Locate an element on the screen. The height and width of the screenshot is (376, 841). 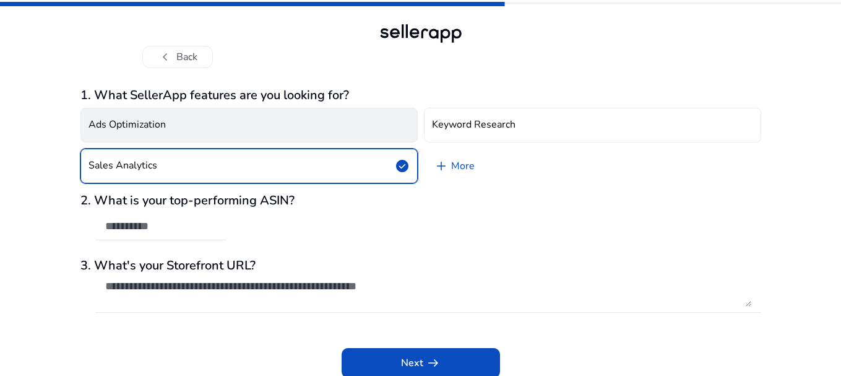
h3: 3. What's your Storefront URL? is located at coordinates (421, 266).